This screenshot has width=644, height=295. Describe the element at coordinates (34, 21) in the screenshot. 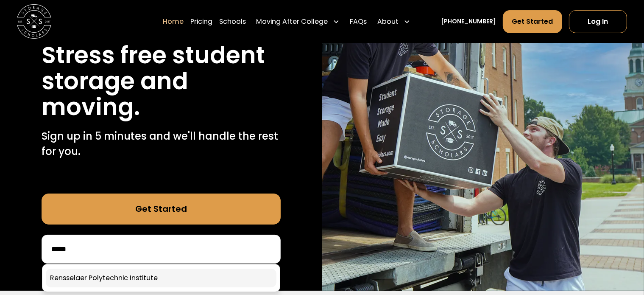

I see `img: Storage Scholars main logo` at that location.